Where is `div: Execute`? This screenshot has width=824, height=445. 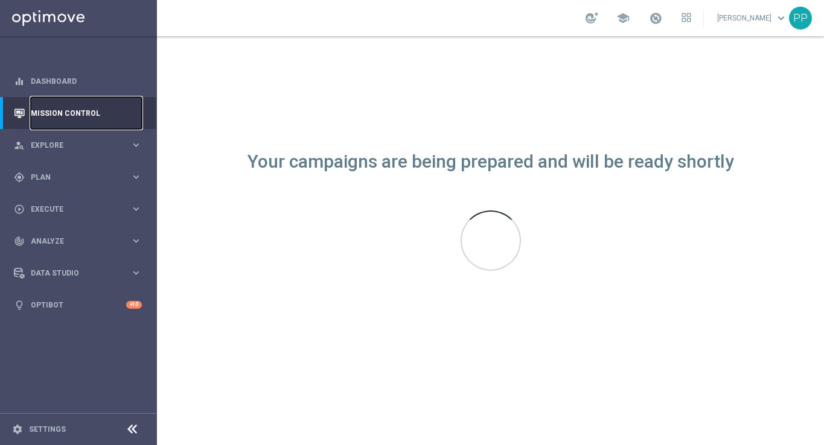
div: Execute is located at coordinates (72, 209).